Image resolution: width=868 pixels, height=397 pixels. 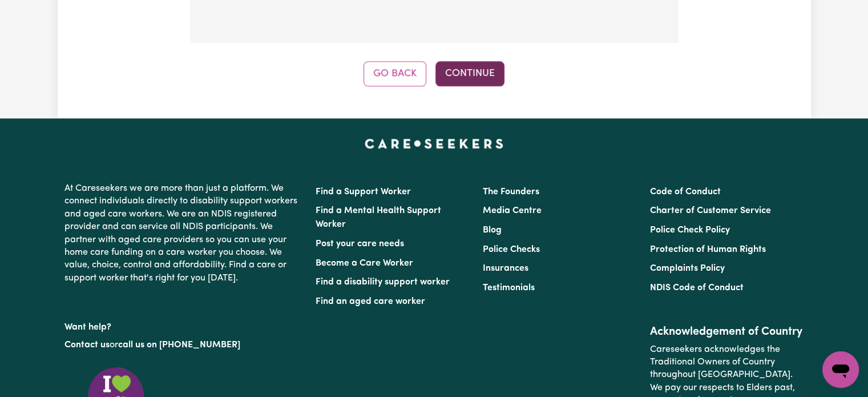 What do you see at coordinates (506, 269) in the screenshot?
I see `a: Insurances` at bounding box center [506, 269].